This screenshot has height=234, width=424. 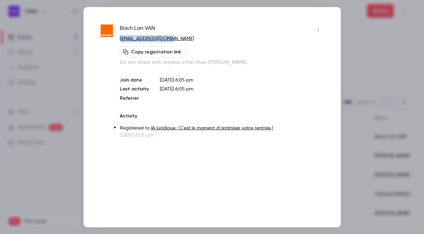 I want to click on p: Referrer, so click(x=134, y=98).